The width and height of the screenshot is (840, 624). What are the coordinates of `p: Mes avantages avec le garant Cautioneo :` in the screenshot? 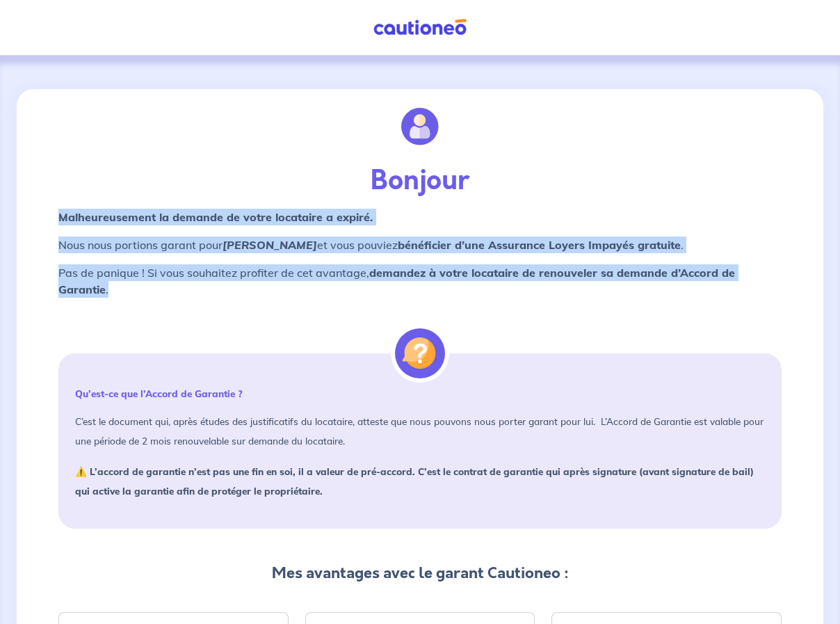 It's located at (420, 573).